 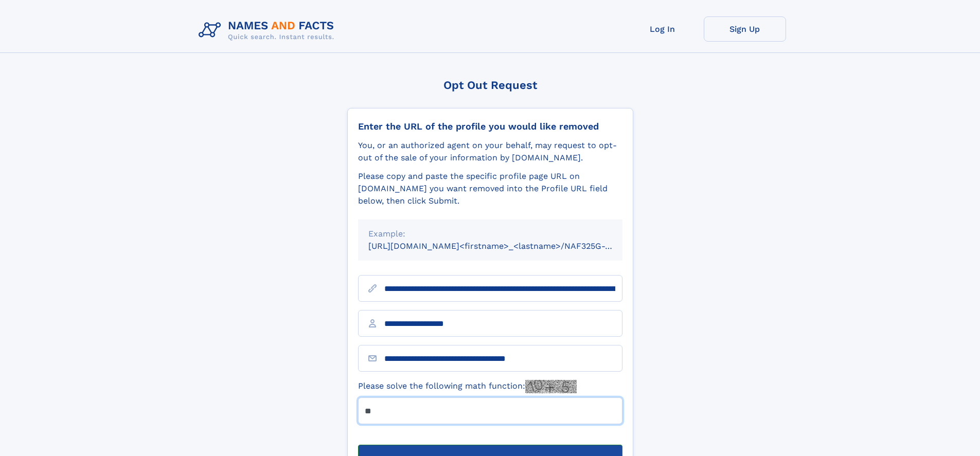 What do you see at coordinates (490, 85) in the screenshot?
I see `div: Opt Out Request` at bounding box center [490, 85].